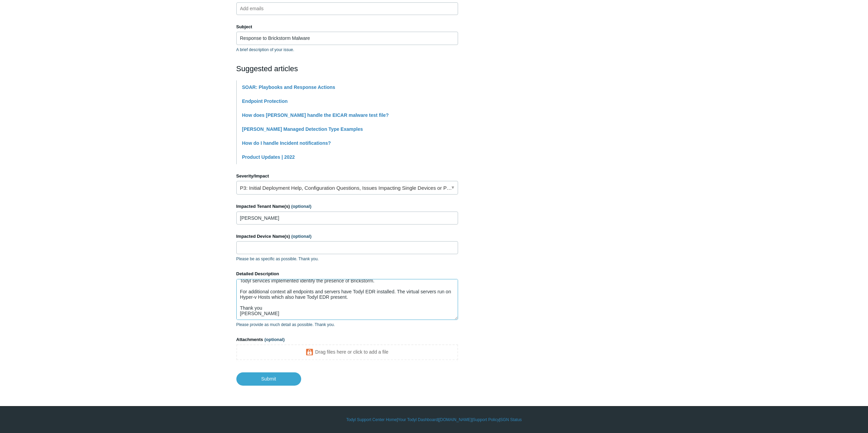 Image resolution: width=868 pixels, height=433 pixels. What do you see at coordinates (418, 420) in the screenshot?
I see `a: Your Todyl Dashboard` at bounding box center [418, 420].